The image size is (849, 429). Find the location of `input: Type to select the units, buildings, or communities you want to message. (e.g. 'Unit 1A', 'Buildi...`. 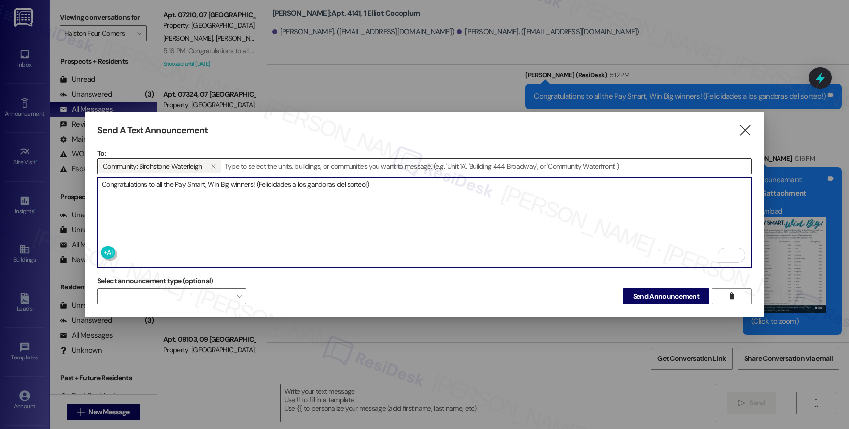

input: Type to select the units, buildings, or communities you want to message. (e.g. 'Unit 1A', 'Buildi... is located at coordinates (487, 166).